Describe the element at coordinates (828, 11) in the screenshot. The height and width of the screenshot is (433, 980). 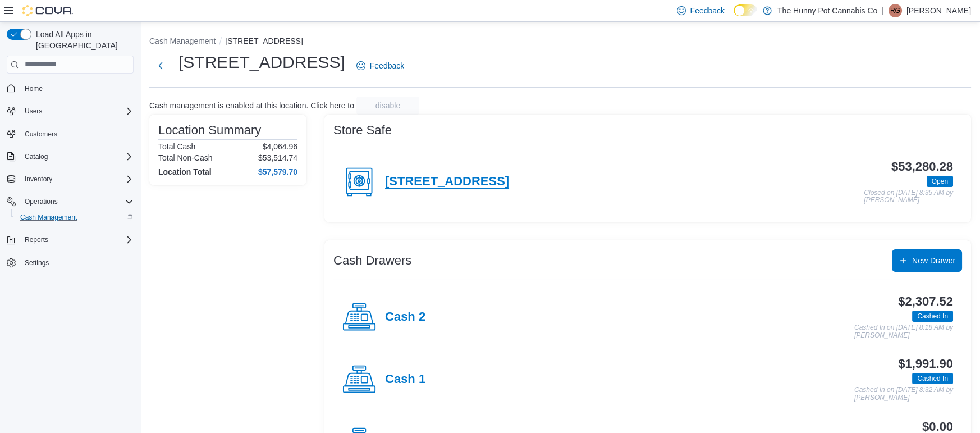
I see `p: The Hunny Pot Cannabis Co` at that location.